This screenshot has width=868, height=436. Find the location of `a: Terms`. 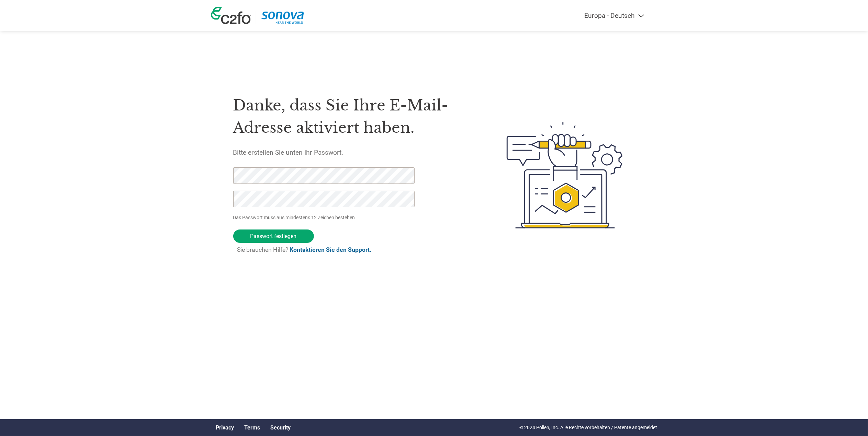

a: Terms is located at coordinates (252, 427).